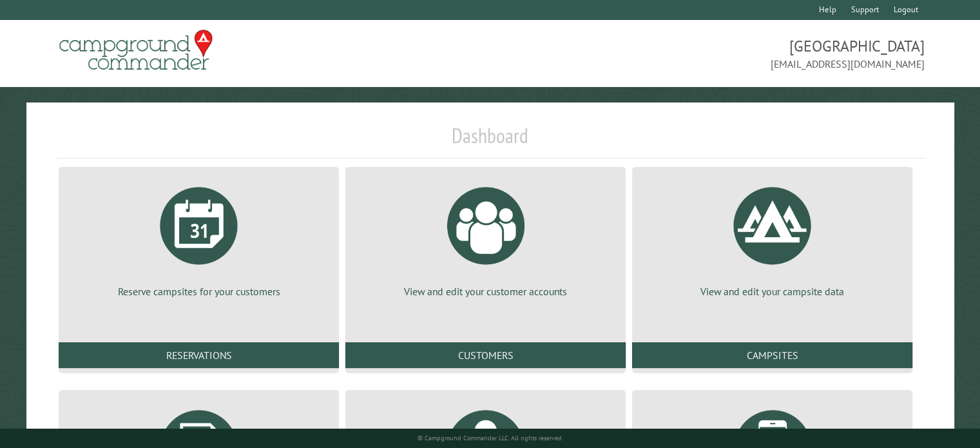  I want to click on a: Campsites, so click(771, 355).